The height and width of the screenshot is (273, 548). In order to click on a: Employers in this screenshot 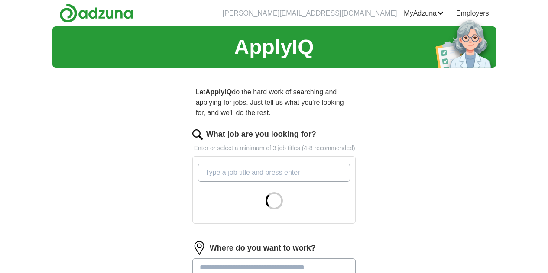, I will do `click(472, 13)`.